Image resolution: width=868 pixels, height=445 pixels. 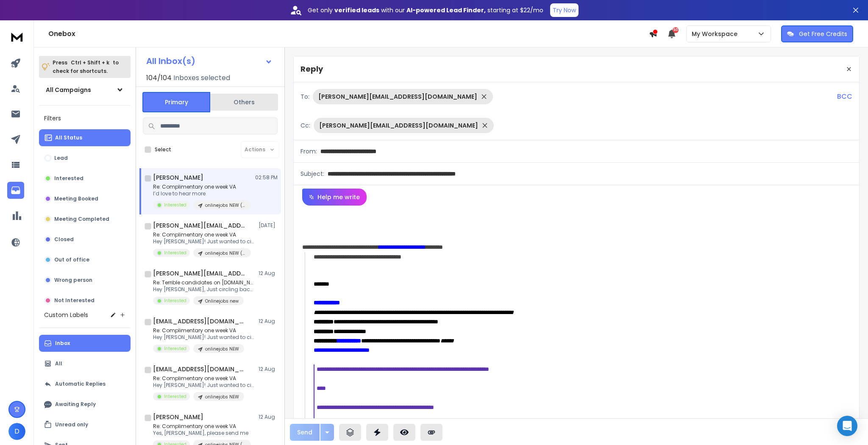 What do you see at coordinates (58, 364) in the screenshot?
I see `p: All` at bounding box center [58, 364].